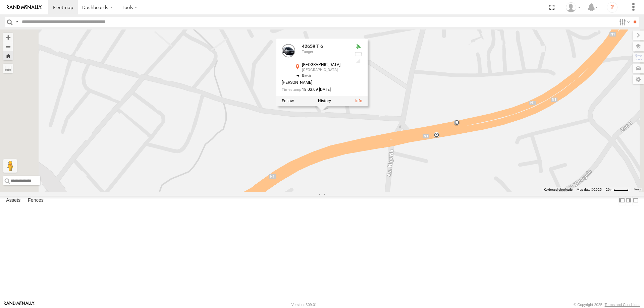  I want to click on span: 20 m, so click(610, 190).